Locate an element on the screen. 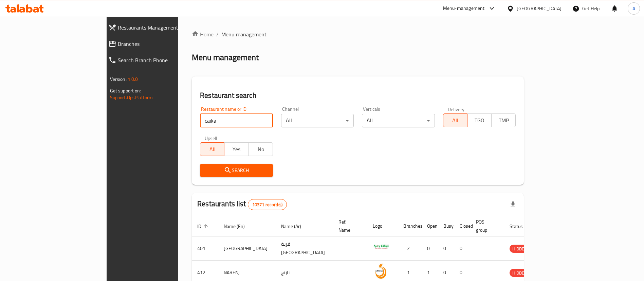 This screenshot has height=281, width=644. span: Ref. Name is located at coordinates (349, 226).